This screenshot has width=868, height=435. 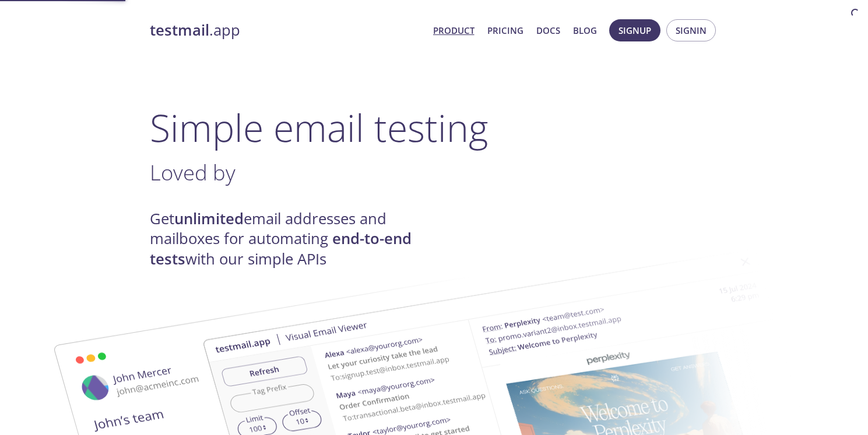 What do you see at coordinates (280, 248) in the screenshot?
I see `strong: end-to-end tests` at bounding box center [280, 248].